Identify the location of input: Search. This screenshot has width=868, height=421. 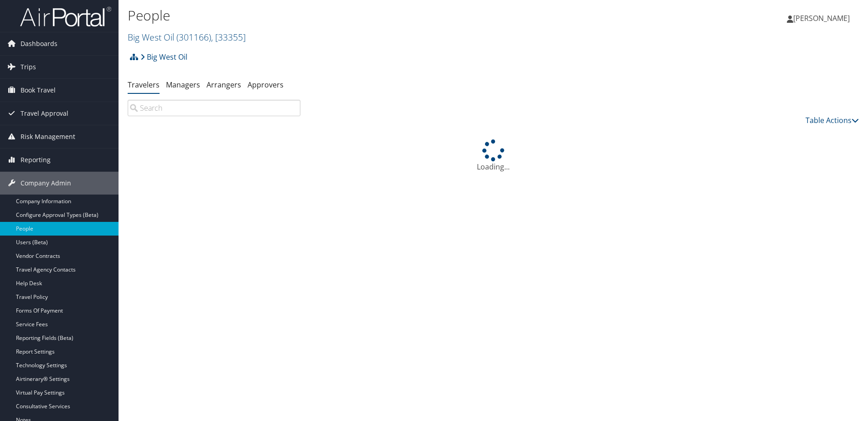
(214, 108).